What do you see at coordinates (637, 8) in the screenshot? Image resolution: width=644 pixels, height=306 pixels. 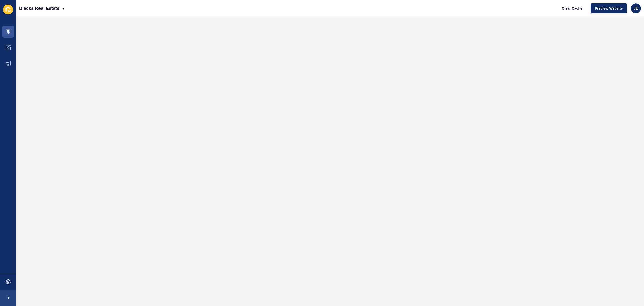 I see `span: JE` at bounding box center [637, 8].